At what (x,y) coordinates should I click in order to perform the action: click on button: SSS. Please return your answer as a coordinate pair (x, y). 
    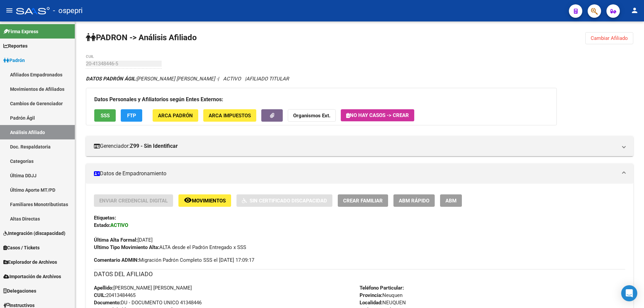
    Looking at the image, I should click on (105, 115).